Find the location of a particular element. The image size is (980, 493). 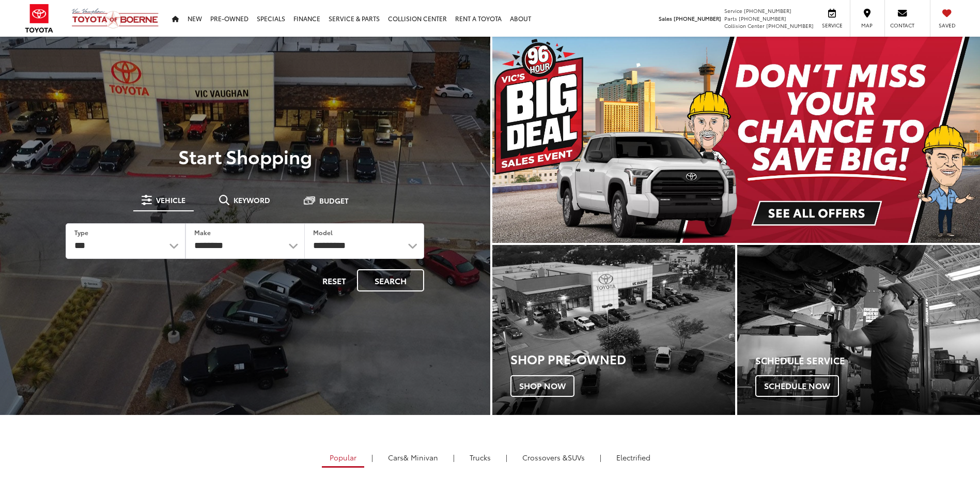

img: Vic Vaughan Toyota of Boerne is located at coordinates (116, 18).